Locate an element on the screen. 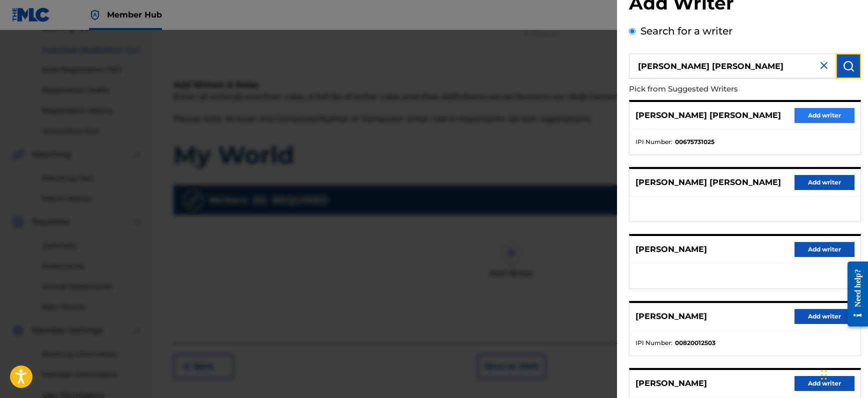 This screenshot has height=398, width=868. div: Open Resource Center is located at coordinates (18, 40).